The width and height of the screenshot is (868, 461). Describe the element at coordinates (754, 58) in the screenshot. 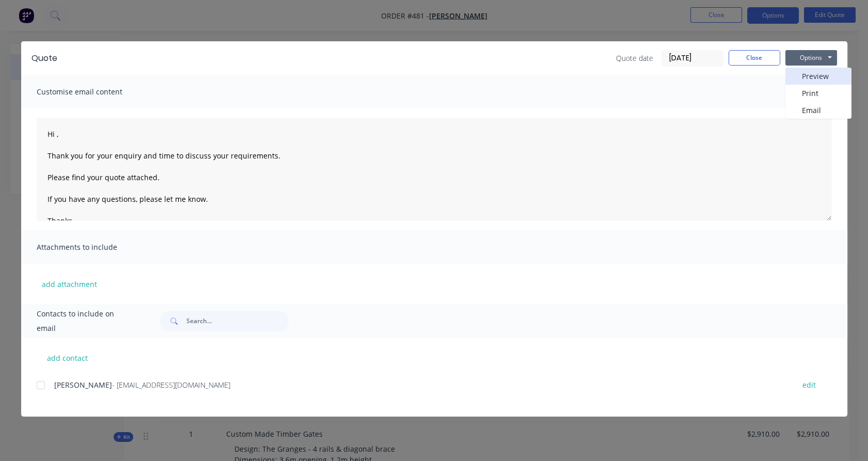

I see `button: Close` at that location.